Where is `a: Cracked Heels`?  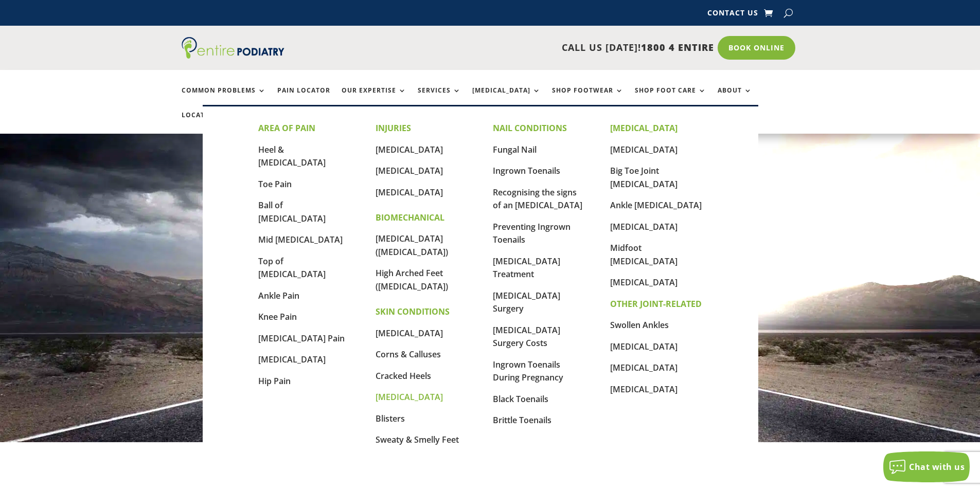 a: Cracked Heels is located at coordinates (403, 376).